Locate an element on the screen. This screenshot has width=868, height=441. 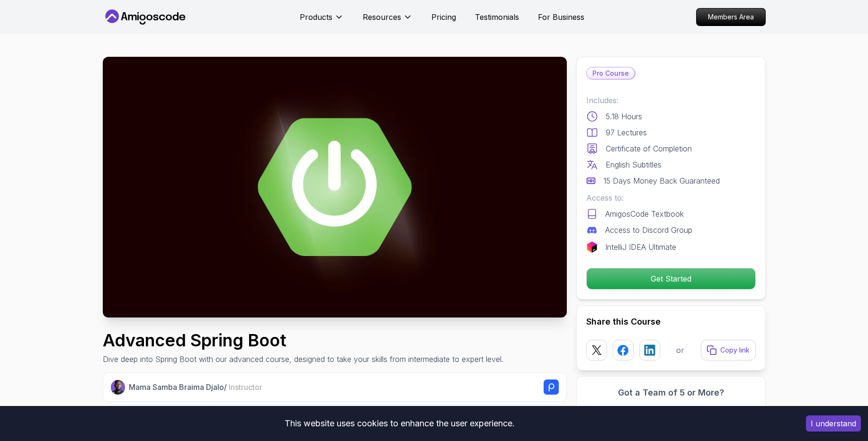
button: Accept cookies is located at coordinates (833, 424).